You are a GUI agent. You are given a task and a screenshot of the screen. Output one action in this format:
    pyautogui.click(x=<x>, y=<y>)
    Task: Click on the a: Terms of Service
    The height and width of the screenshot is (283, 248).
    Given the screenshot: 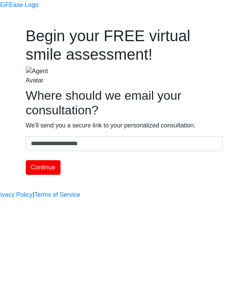 What is the action you would take?
    pyautogui.click(x=57, y=195)
    